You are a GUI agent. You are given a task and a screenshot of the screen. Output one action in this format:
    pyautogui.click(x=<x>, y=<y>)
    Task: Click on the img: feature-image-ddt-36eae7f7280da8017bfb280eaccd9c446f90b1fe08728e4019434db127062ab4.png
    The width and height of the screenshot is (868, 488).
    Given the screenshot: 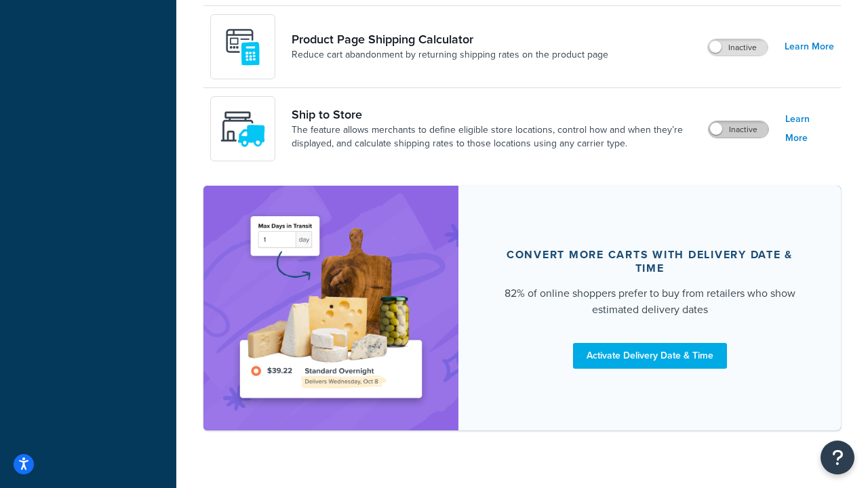 What is the action you would take?
    pyautogui.click(x=331, y=308)
    